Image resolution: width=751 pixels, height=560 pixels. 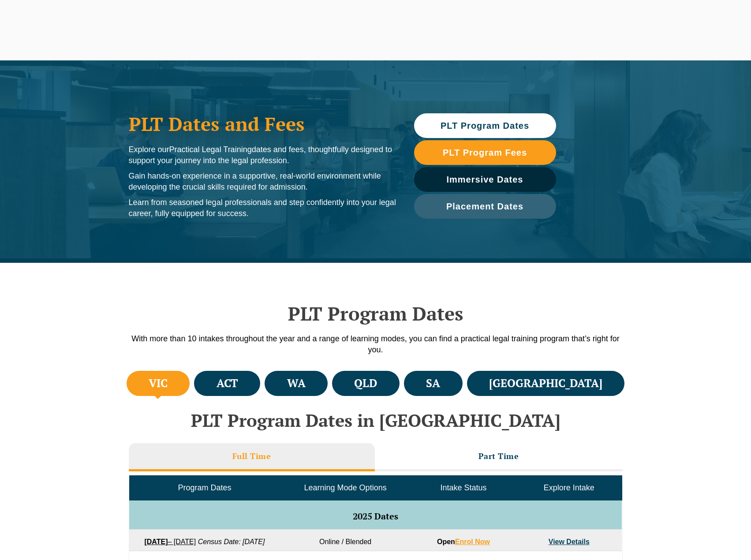 I want to click on a: PLT Program Fees, so click(x=485, y=153).